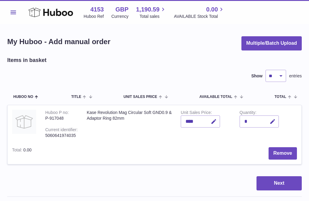  I want to click on a: 1,190.59 Total sales, so click(151, 12).